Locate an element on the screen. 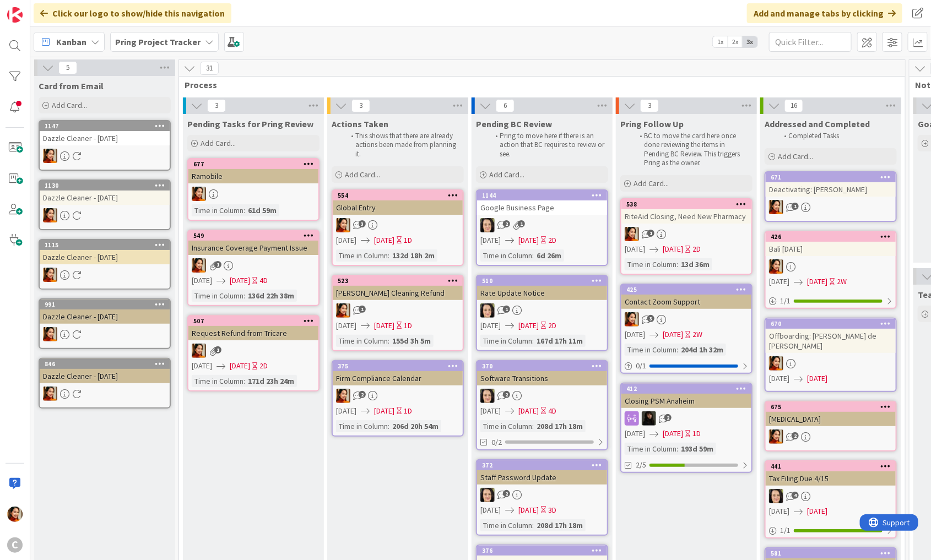 This screenshot has height=560, width=931. div: 2D is located at coordinates (552, 325).